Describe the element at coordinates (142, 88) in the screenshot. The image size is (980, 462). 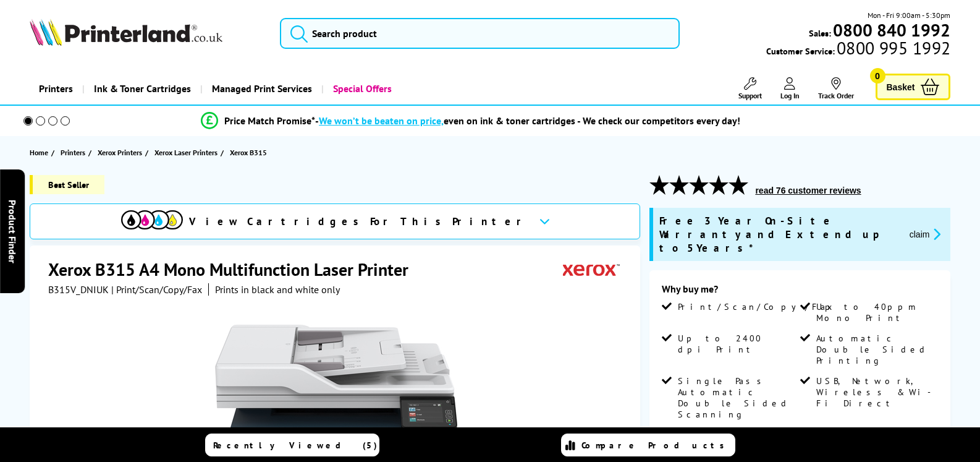
I see `span: Ink & Toner Cartridges` at that location.